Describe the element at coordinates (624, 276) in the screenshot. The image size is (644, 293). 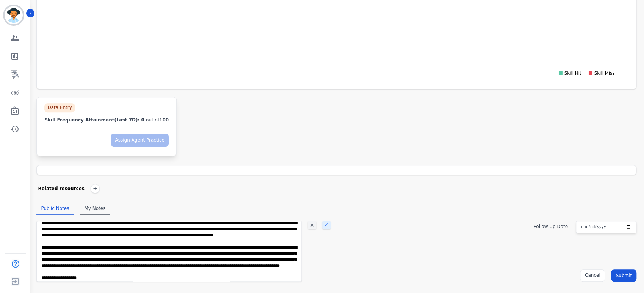
I see `button: Submit` at that location.